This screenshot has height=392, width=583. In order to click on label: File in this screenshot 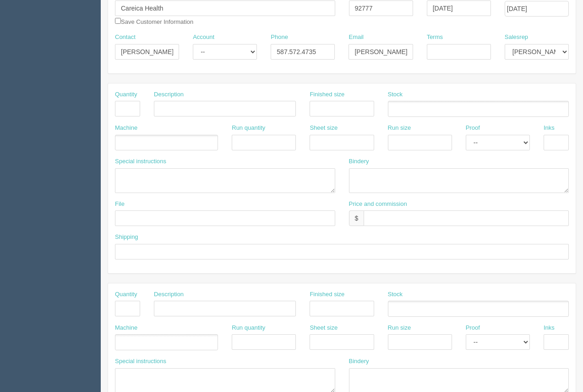, I will do `click(120, 204)`.